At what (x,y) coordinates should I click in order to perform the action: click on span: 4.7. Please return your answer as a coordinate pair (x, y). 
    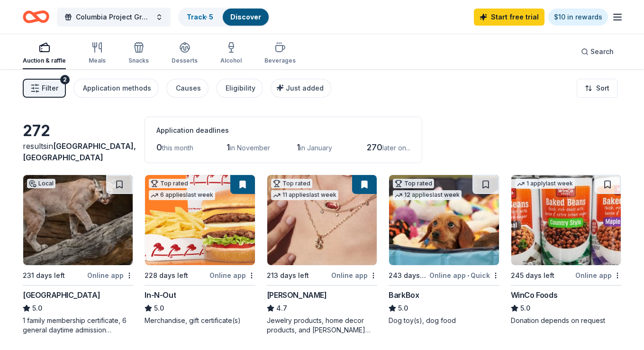
    Looking at the image, I should click on (281, 309).